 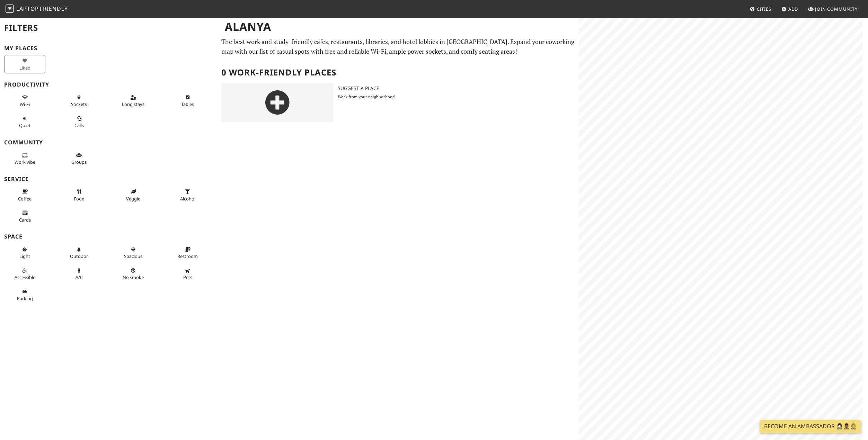 What do you see at coordinates (54, 9) in the screenshot?
I see `span: Friendly` at bounding box center [54, 9].